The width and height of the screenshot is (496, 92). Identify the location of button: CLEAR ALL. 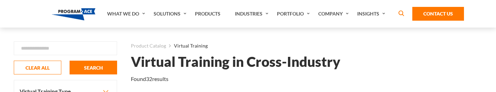
(38, 67).